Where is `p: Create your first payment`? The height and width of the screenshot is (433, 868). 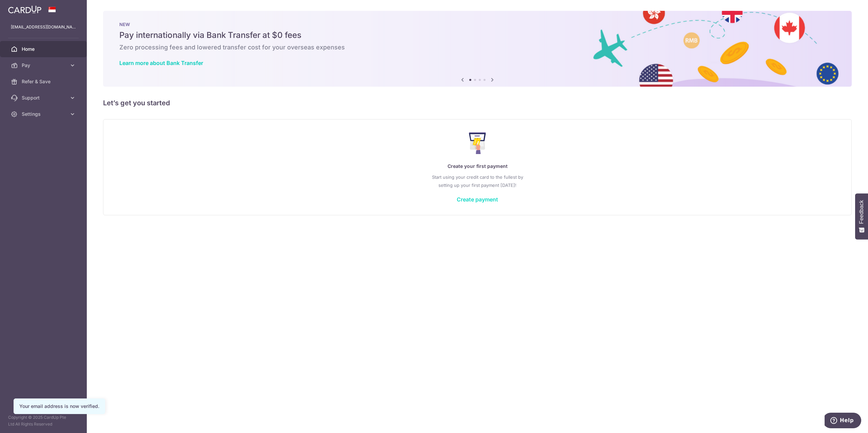
p: Create your first payment is located at coordinates (477, 166).